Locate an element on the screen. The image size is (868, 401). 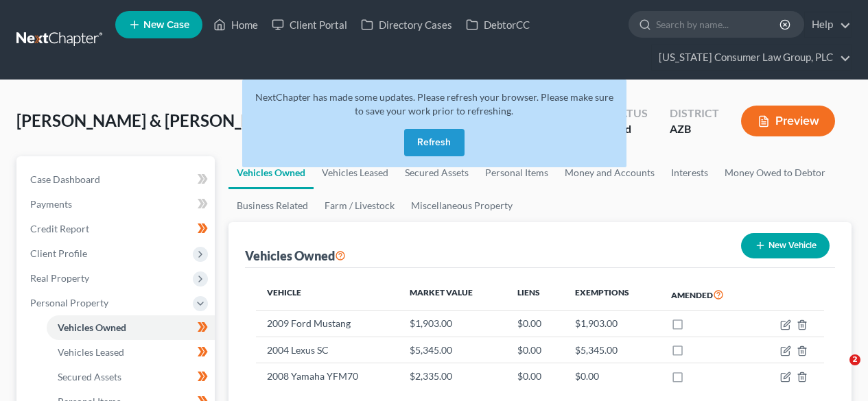
th: Amended is located at coordinates (707, 295).